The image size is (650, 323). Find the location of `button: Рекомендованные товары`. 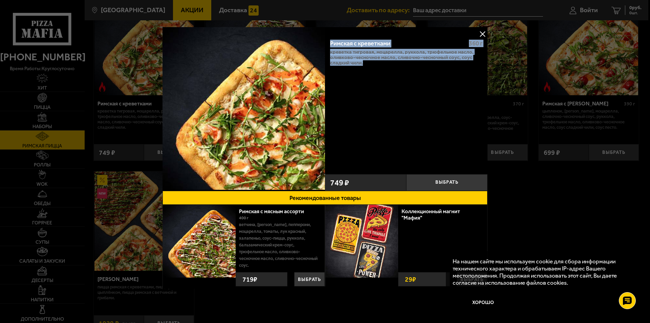

button: Рекомендованные товары is located at coordinates (325, 197).